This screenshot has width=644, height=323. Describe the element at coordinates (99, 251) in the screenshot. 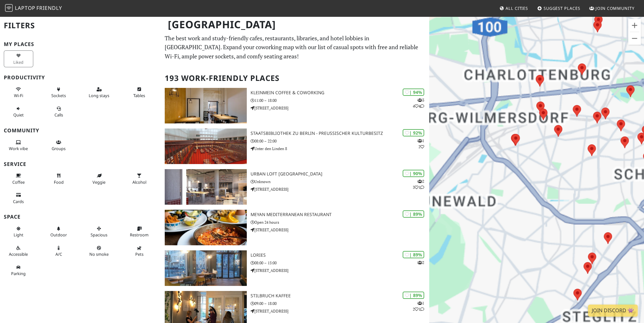

I see `button: No smoke` at that location.